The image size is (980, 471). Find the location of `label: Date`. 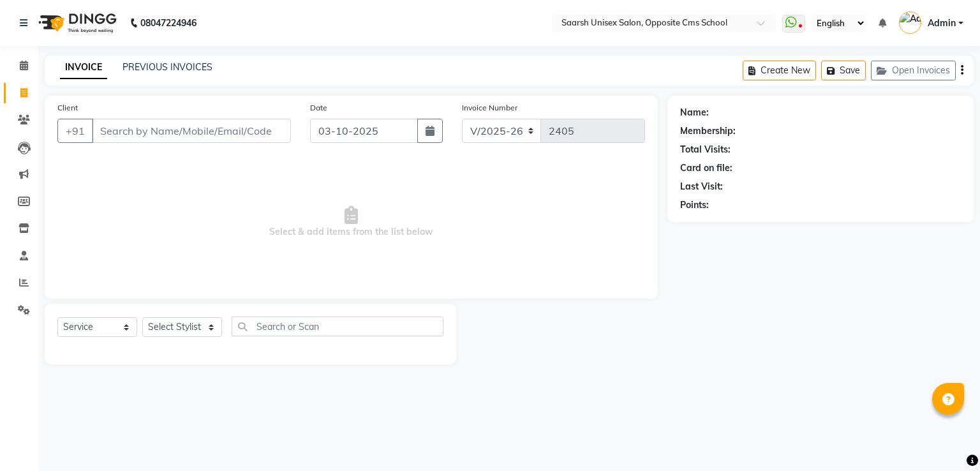

label: Date is located at coordinates (318, 108).